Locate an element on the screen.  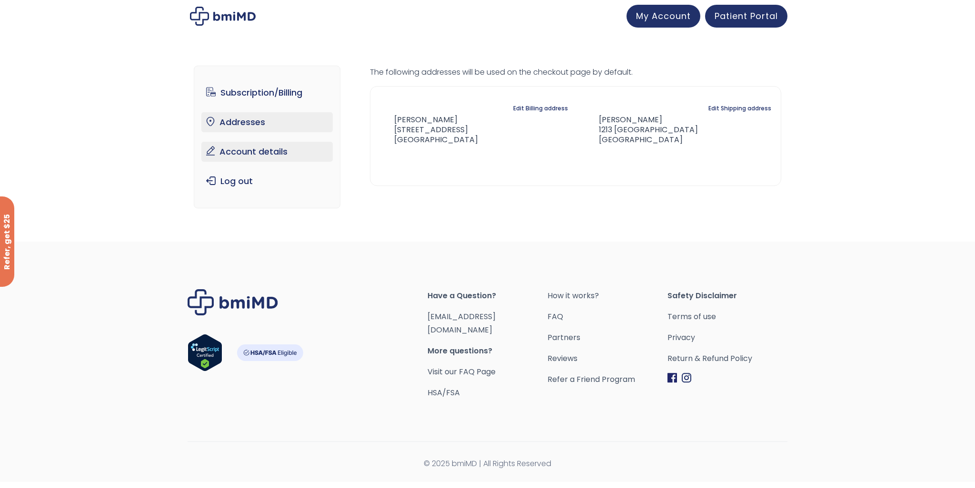
a: How it works? is located at coordinates (607, 296).